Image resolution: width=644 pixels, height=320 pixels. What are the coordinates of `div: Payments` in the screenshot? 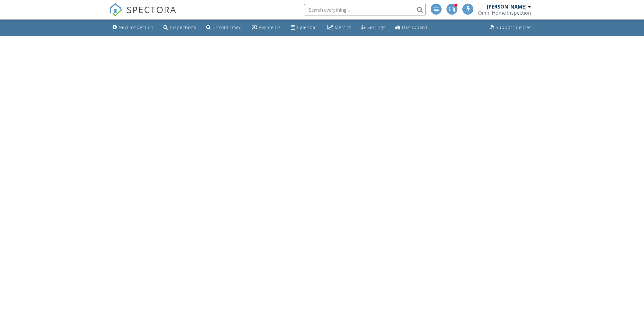 It's located at (270, 27).